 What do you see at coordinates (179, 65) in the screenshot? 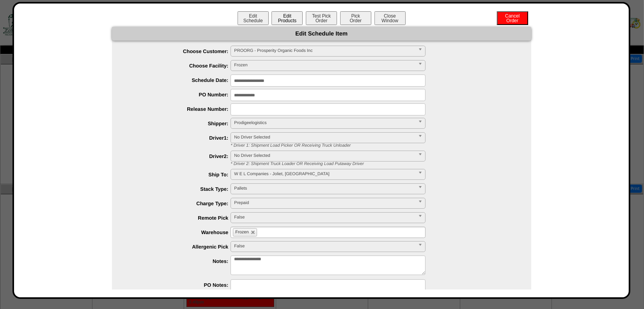
I see `label: Choose Facility:` at bounding box center [179, 65].